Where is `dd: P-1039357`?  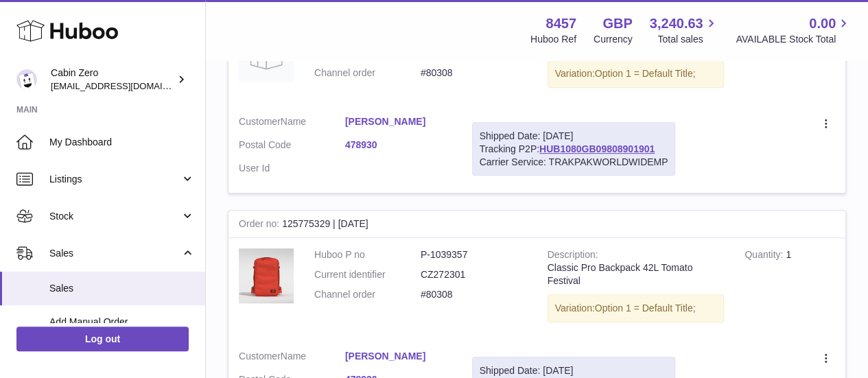
dd: P-1039357 is located at coordinates (474, 255).